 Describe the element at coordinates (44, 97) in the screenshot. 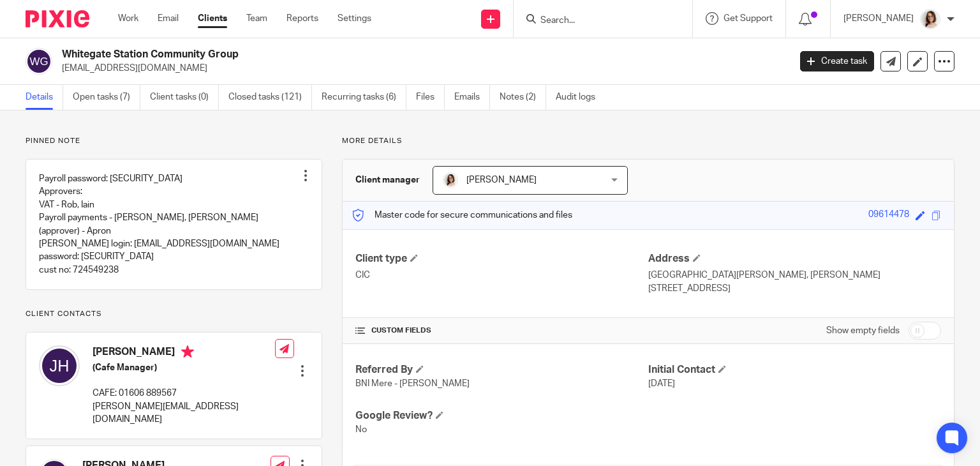

I see `a: Details` at that location.